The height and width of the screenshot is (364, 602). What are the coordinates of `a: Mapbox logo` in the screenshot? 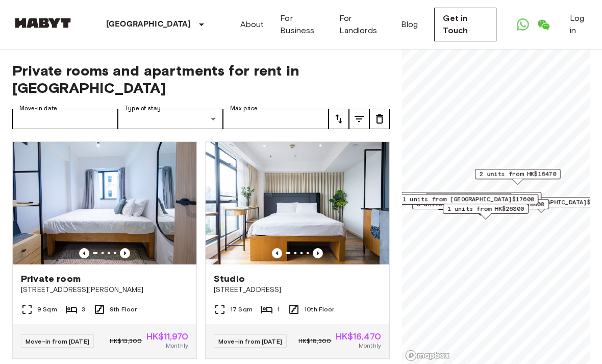 It's located at (428, 355).